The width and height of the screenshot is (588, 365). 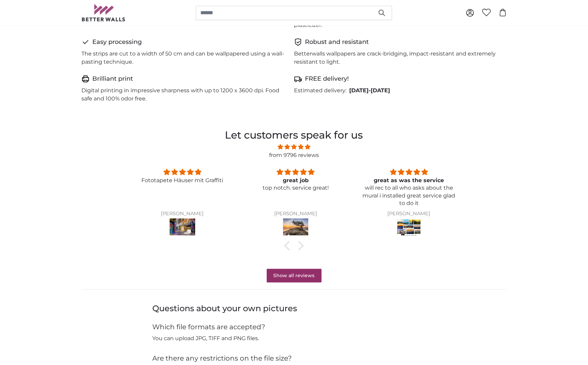 What do you see at coordinates (294, 155) in the screenshot?
I see `a: from 9796 reviews` at bounding box center [294, 155].